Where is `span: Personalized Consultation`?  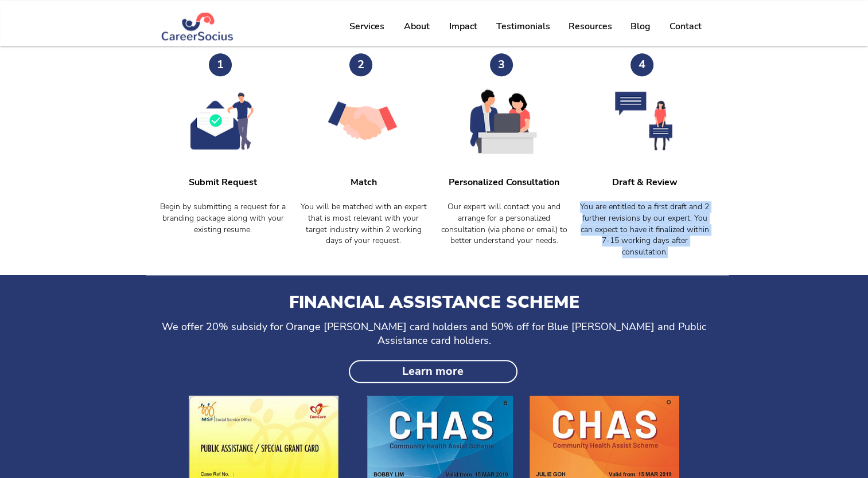 span: Personalized Consultation is located at coordinates (504, 182).